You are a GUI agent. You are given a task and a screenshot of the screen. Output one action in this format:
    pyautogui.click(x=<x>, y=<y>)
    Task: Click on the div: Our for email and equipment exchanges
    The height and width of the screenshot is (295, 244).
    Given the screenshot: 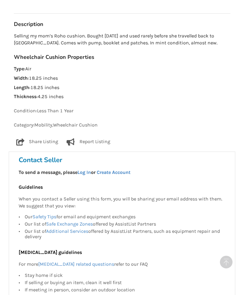 What is the action you would take?
    pyautogui.click(x=124, y=217)
    